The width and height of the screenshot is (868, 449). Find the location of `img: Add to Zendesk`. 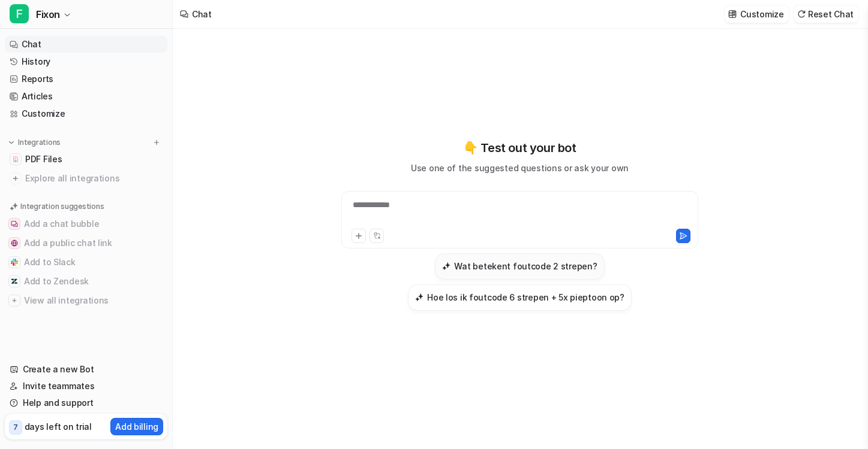

img: Add to Zendesk is located at coordinates (14, 282).